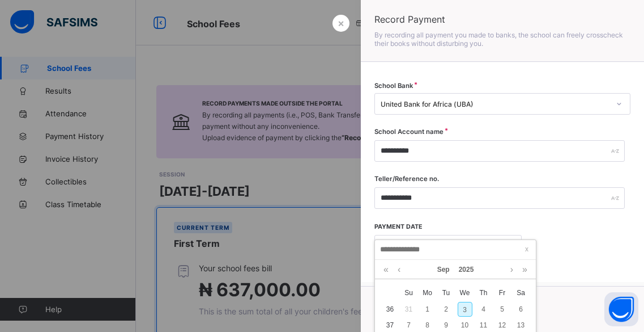 Image resolution: width=644 pixels, height=332 pixels. Describe the element at coordinates (502, 292) in the screenshot. I see `th: Fri` at that location.